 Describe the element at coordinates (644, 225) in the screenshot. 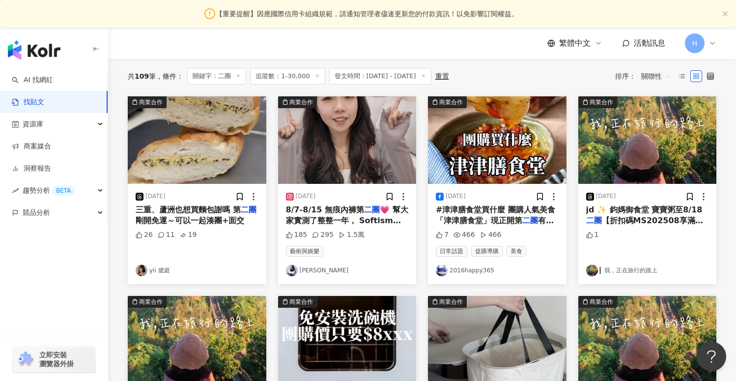

I see `span: 【折扣碼MS202508享滿千折百` at that location.